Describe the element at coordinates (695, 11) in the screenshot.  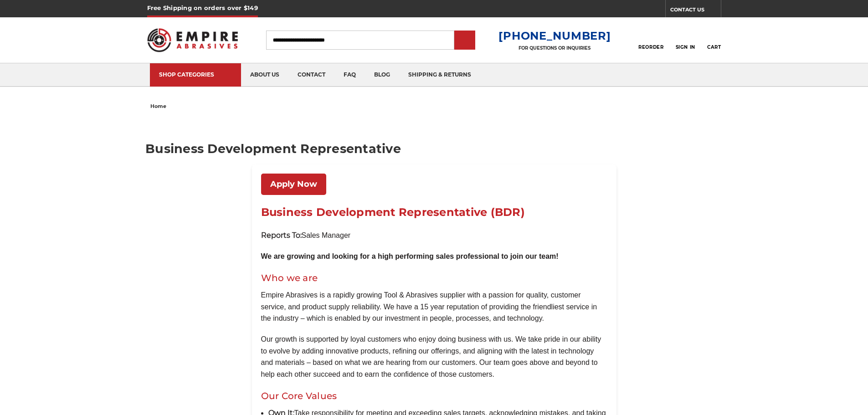
I see `a: CONTACT US` at that location.